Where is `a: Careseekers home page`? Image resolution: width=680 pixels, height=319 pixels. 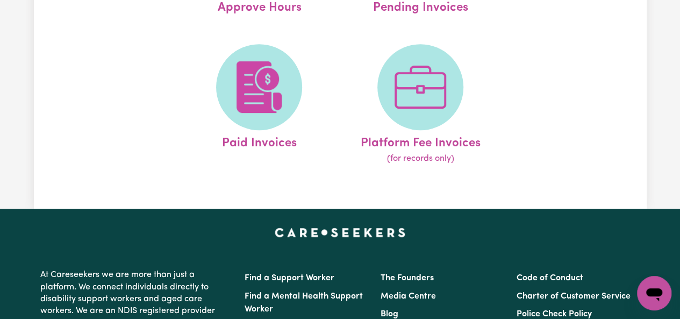
a: Careseekers home page is located at coordinates (340, 232).